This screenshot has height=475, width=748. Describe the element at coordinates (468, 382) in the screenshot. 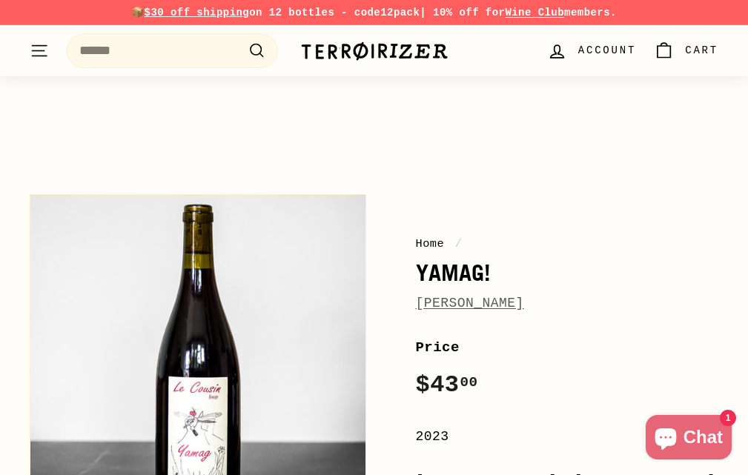

I see `sup: 00` at that location.